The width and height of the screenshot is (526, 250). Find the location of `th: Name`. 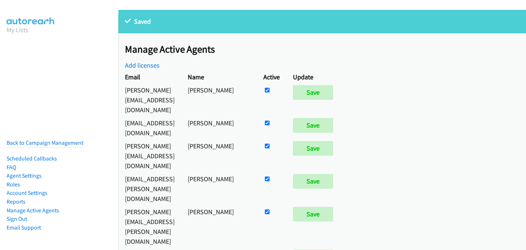

th: Name is located at coordinates (219, 77).